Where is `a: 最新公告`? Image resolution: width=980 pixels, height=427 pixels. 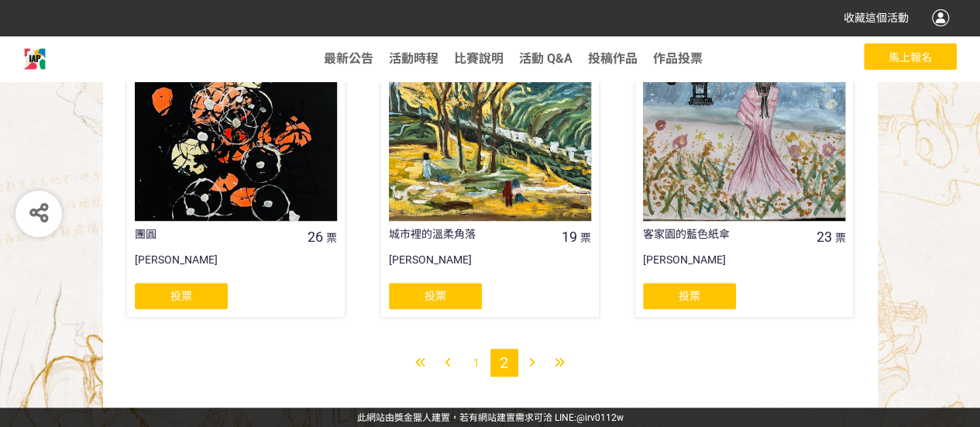 a: 最新公告 is located at coordinates (348, 58).